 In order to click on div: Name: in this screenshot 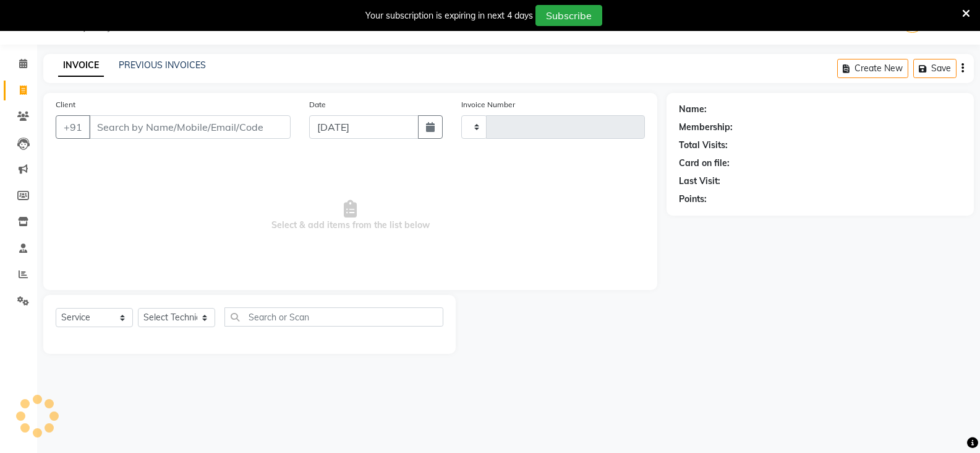, I will do `click(692, 109)`.